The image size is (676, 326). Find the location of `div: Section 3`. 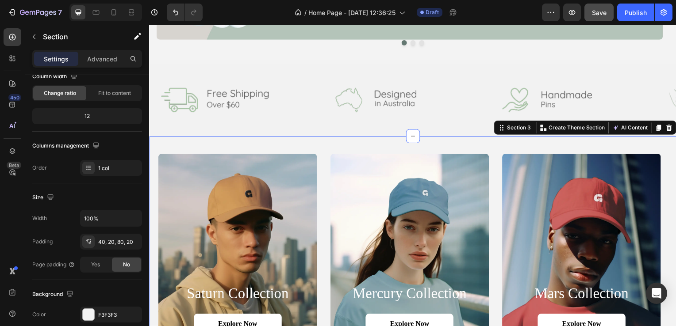

div: Section 3 is located at coordinates (372, 104).